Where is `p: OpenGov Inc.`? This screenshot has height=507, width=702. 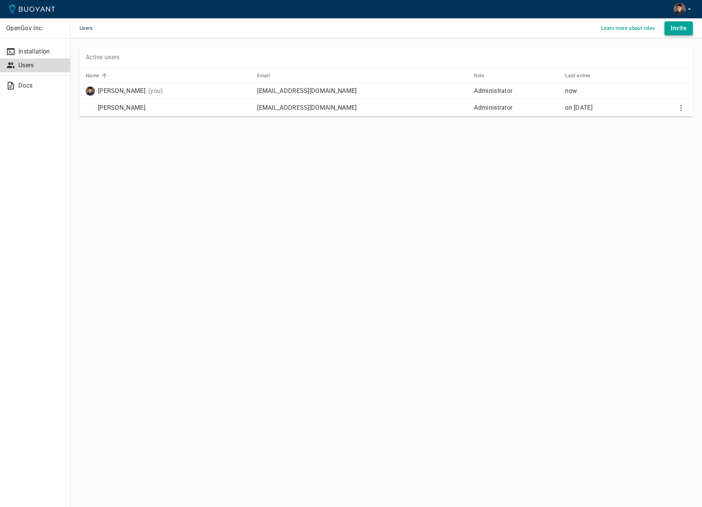
p: OpenGov Inc. is located at coordinates (35, 28).